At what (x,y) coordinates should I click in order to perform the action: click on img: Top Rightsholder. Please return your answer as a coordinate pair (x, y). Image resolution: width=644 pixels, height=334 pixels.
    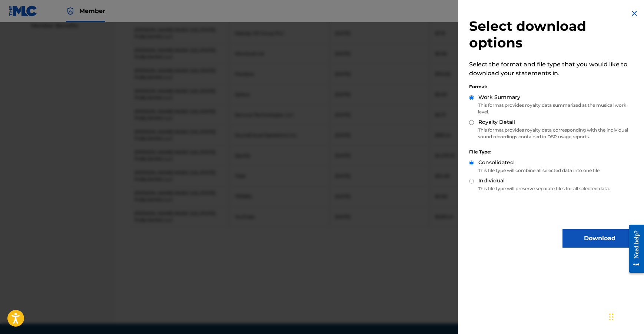
    Looking at the image, I should click on (70, 11).